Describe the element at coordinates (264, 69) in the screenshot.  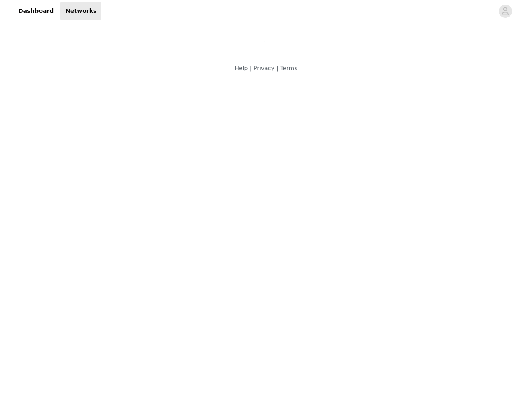
I see `a: Privacy` at that location.